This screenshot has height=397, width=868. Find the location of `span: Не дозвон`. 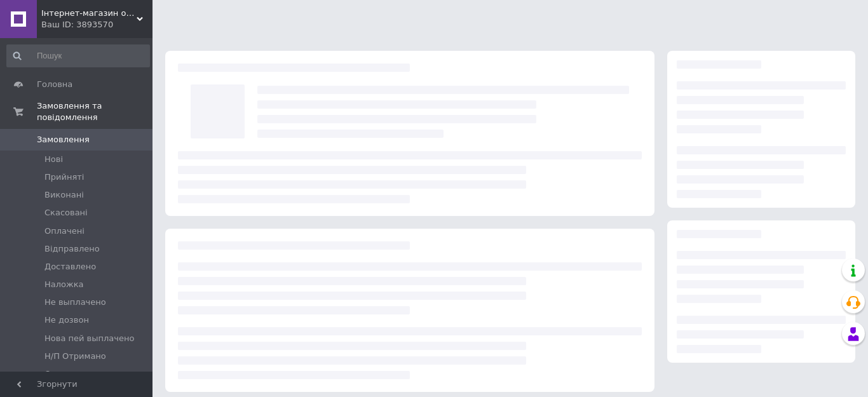

span: Не дозвон is located at coordinates (67, 320).